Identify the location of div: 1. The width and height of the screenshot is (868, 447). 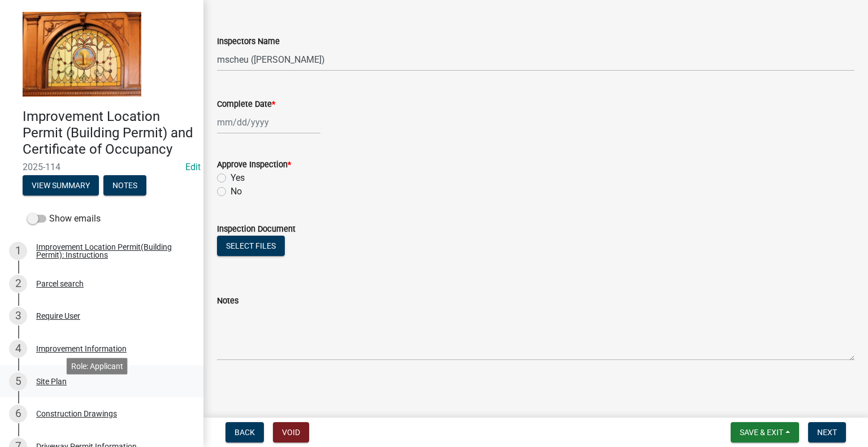
(18, 251).